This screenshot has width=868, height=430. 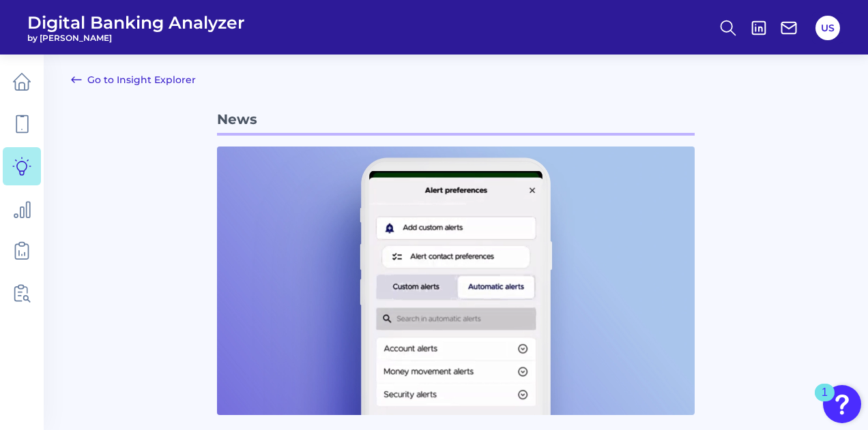 What do you see at coordinates (456, 120) in the screenshot?
I see `p: News` at bounding box center [456, 120].